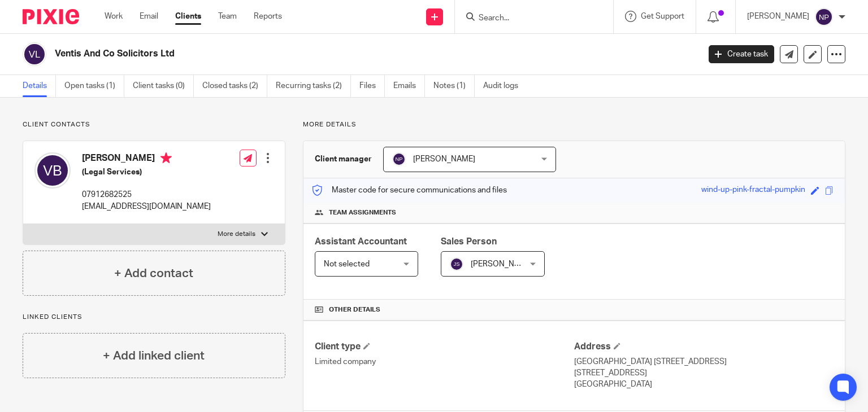 Image resolution: width=868 pixels, height=412 pixels. I want to click on img: Pixie, so click(50, 17).